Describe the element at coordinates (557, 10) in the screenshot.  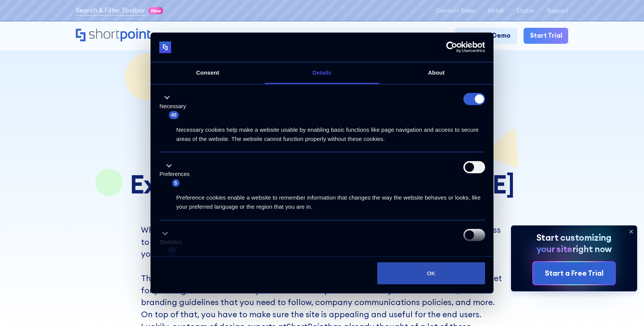
I see `a: Support` at that location.